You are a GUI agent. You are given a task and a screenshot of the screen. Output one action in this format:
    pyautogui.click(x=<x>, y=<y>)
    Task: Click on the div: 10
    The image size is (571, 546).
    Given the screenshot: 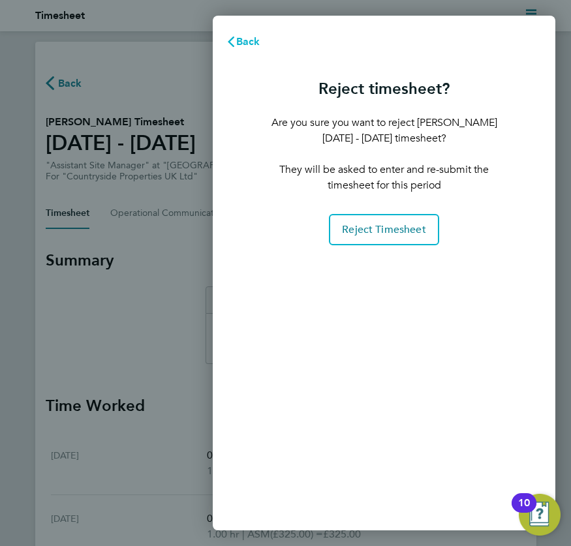 What is the action you would take?
    pyautogui.click(x=524, y=511)
    